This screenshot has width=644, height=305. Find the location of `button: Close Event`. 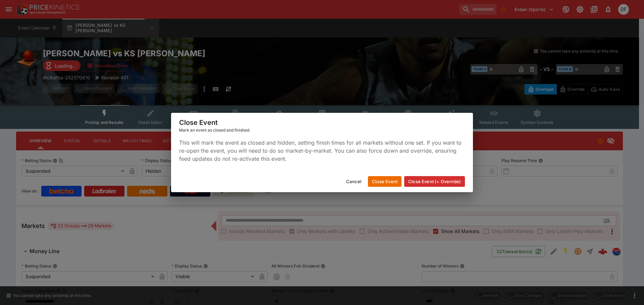

button: Close Event is located at coordinates (384, 182).